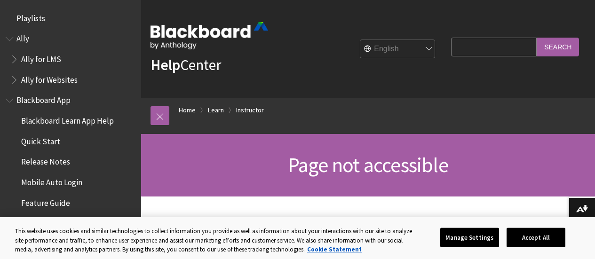 This screenshot has width=595, height=259. Describe the element at coordinates (71, 59) in the screenshot. I see `nav: Book outline for Anthology Ally Help` at that location.